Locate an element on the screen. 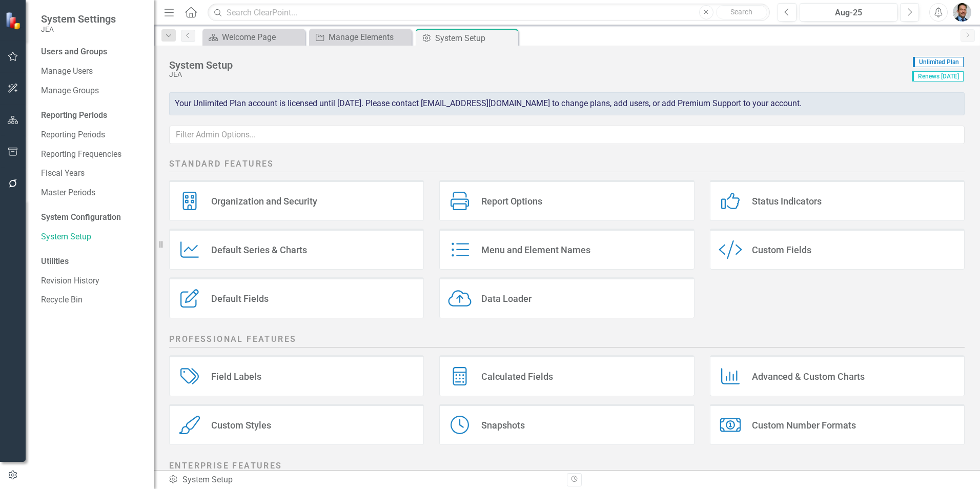 This screenshot has height=489, width=980. span: Unlimited Plan is located at coordinates (938, 62).